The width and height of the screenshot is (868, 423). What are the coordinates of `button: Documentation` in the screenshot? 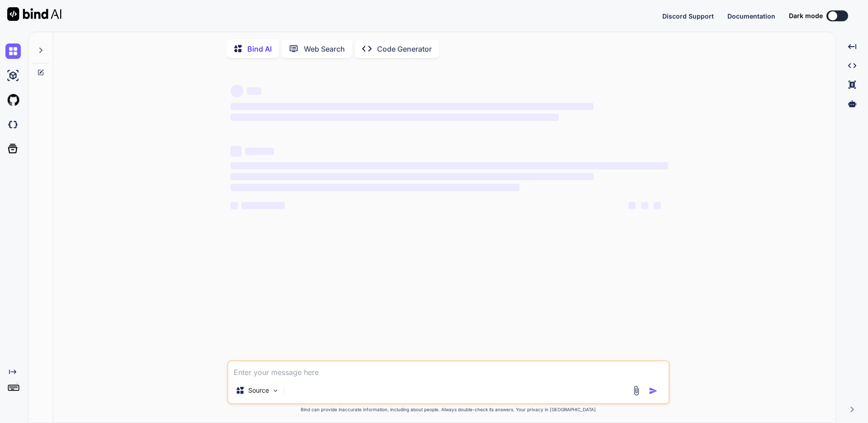 It's located at (752, 16).